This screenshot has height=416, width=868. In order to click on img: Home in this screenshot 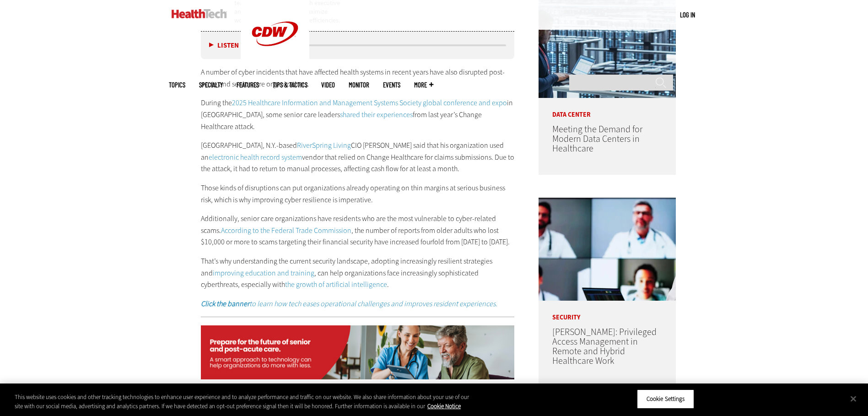, I will do `click(199, 14)`.